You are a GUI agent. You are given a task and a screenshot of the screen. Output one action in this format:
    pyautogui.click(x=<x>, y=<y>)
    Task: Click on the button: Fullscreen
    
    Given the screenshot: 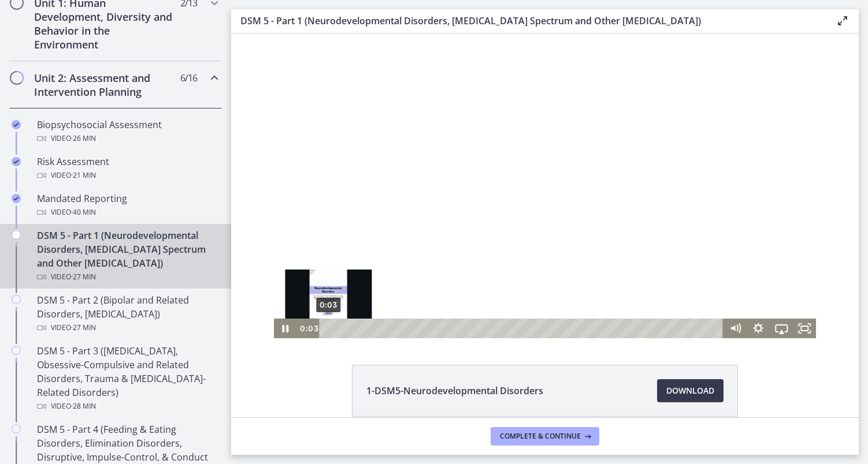 What is the action you would take?
    pyautogui.click(x=573, y=295)
    